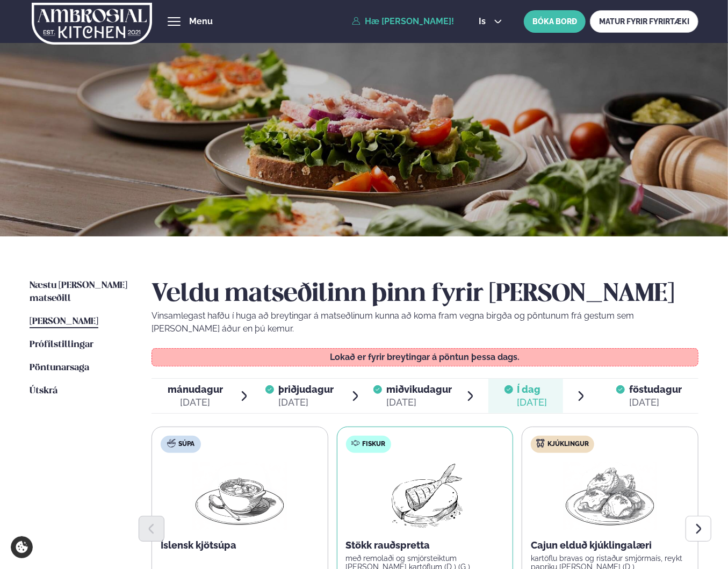 Image resolution: width=728 pixels, height=569 pixels. I want to click on span: föstudagur, so click(656, 389).